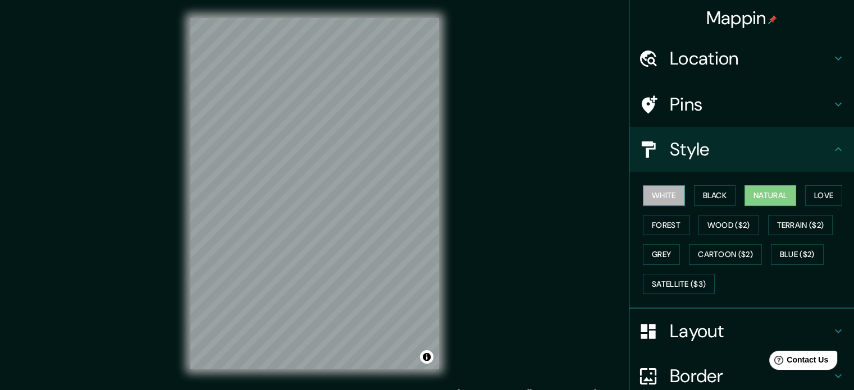 Image resolution: width=854 pixels, height=390 pixels. I want to click on button: Grey, so click(662, 254).